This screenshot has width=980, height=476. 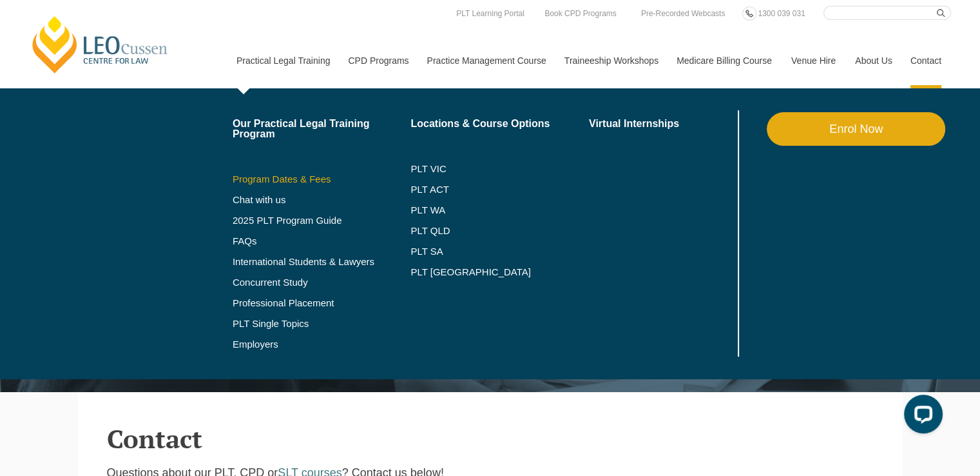 What do you see at coordinates (283, 60) in the screenshot?
I see `a: Practical Legal Training` at bounding box center [283, 60].